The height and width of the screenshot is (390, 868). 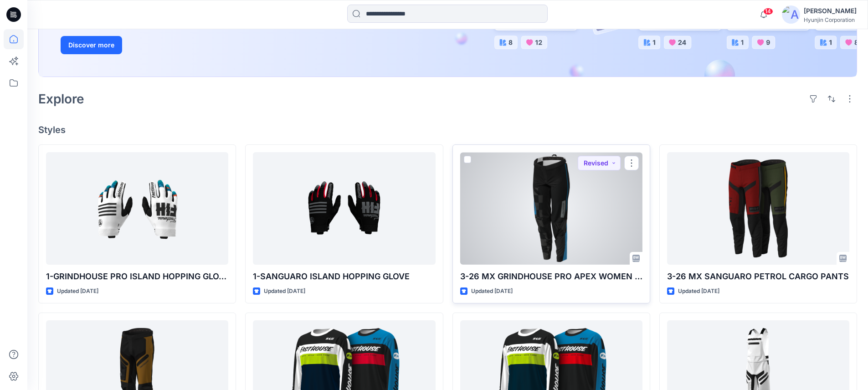 What do you see at coordinates (552, 277) in the screenshot?
I see `p: 3-26 MX GRINDHOUSE PRO APEX WOMEN PANTS` at bounding box center [552, 277].